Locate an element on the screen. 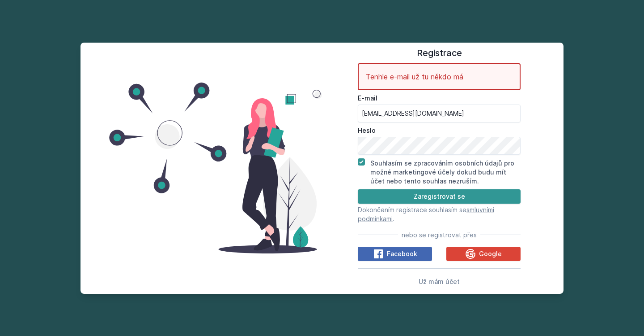 This screenshot has width=644, height=336. input: Tvoje e-mailová adresa is located at coordinates (439, 113).